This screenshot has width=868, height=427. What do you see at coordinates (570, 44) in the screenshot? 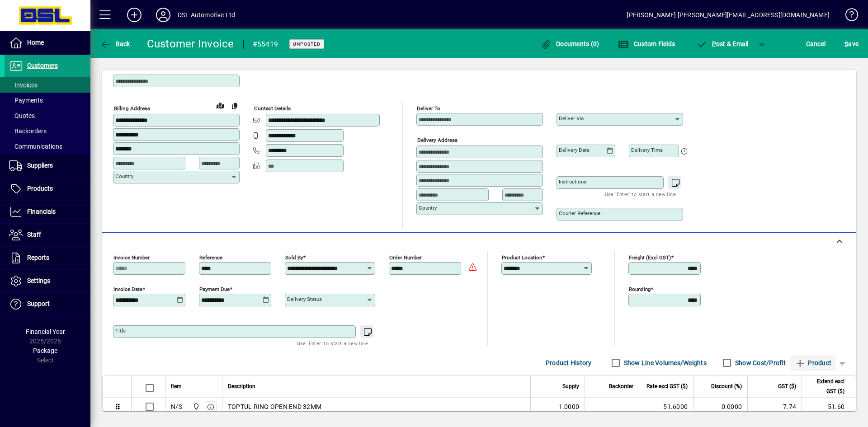
I see `span: Documents (0)` at bounding box center [570, 44].